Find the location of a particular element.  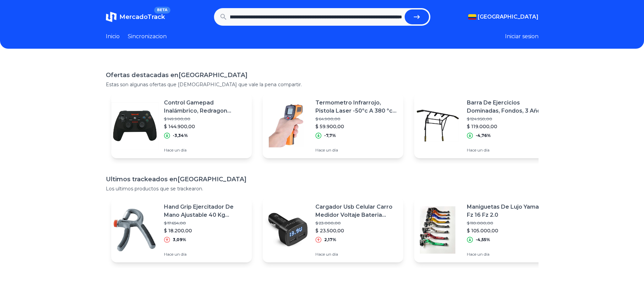

p: $ 17.654,00 is located at coordinates (206, 224).